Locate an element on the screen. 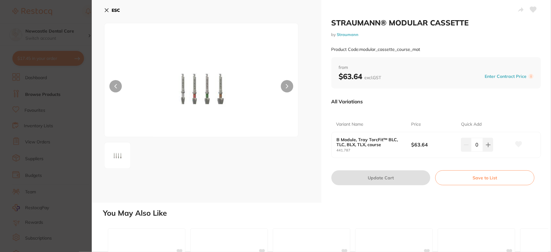 This screenshot has width=551, height=252. span: from is located at coordinates (436, 68).